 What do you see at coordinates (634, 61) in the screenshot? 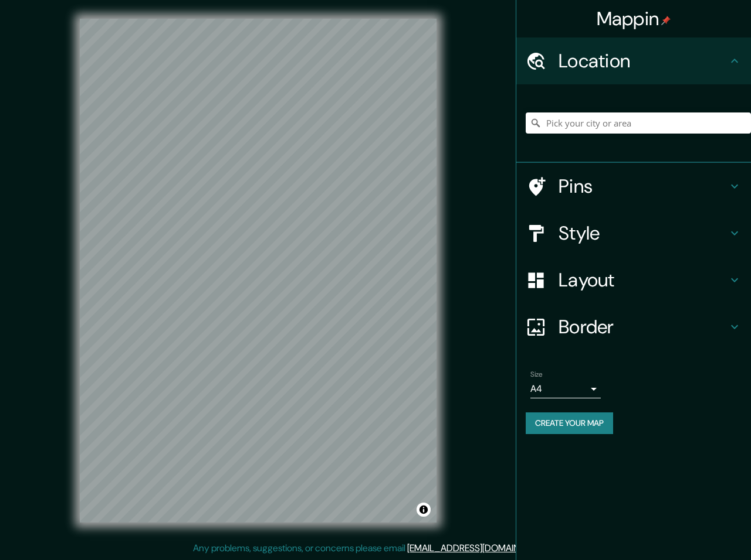
I see `div: Location` at bounding box center [634, 61].